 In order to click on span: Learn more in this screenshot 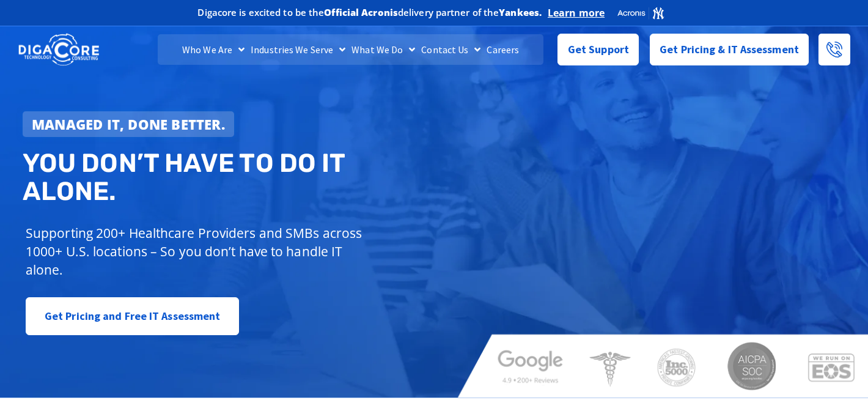, I will do `click(575, 13)`.